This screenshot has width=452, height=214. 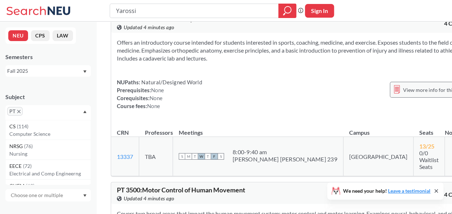 What do you see at coordinates (287, 11) in the screenshot?
I see `svg: magnifying glass` at bounding box center [287, 11].